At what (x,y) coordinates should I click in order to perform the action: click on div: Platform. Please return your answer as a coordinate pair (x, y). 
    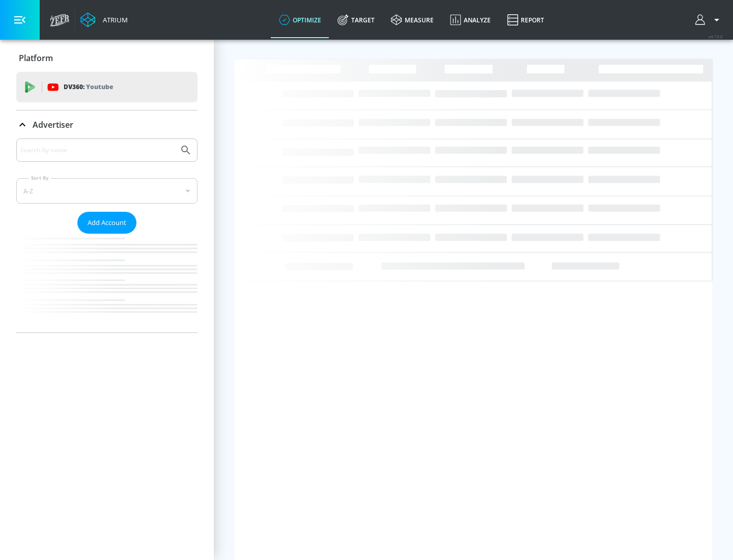
    Looking at the image, I should click on (107, 58).